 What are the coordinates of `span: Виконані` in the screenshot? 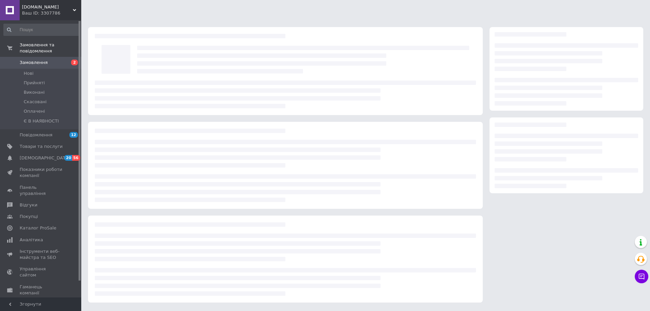 It's located at (34, 92).